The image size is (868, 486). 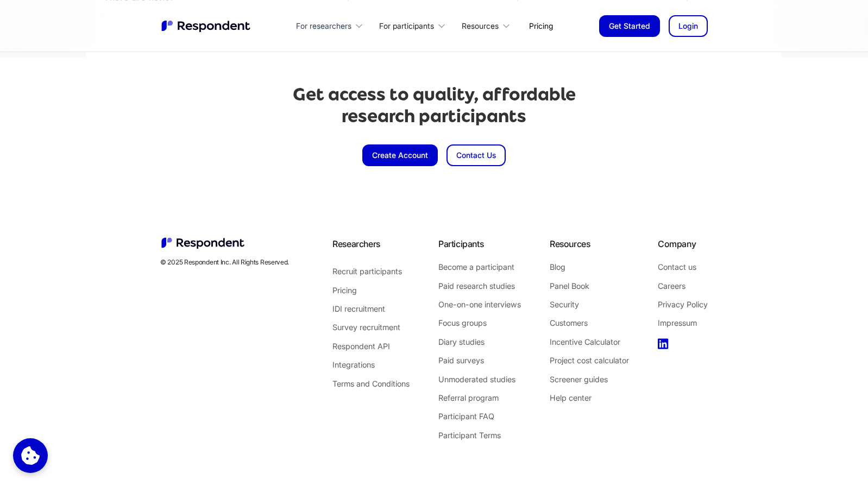 I want to click on a: Contact Us, so click(x=476, y=156).